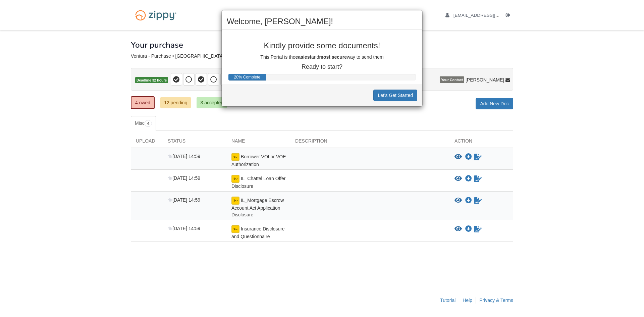 The width and height of the screenshot is (644, 317). I want to click on p: This Portal is the and way to send them, so click(322, 57).